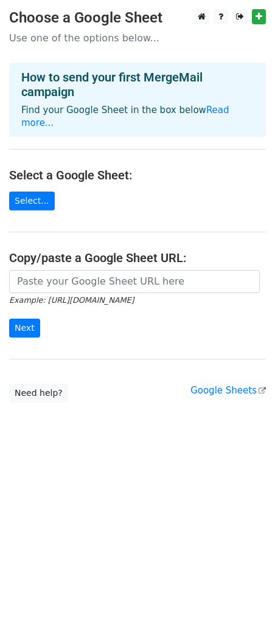  Describe the element at coordinates (39, 393) in the screenshot. I see `a: Need help?` at that location.